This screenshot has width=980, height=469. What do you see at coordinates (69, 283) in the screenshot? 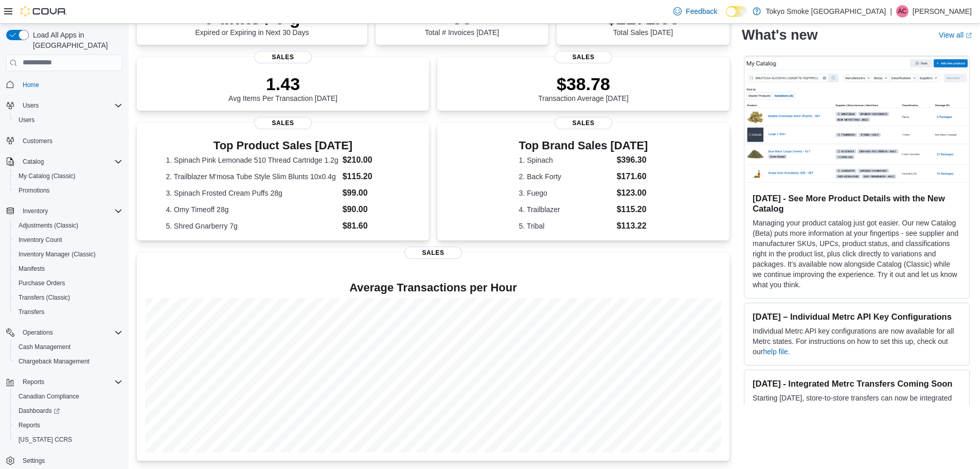
I see `button: Purchase Orders` at bounding box center [69, 283].